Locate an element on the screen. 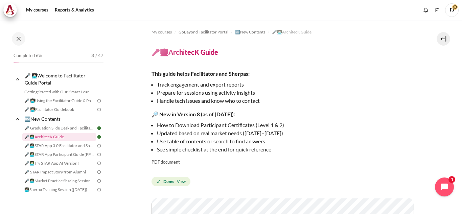 Image resolution: width=462 pixels, height=214 pixels. a: Reports & Analytics is located at coordinates (74, 10).